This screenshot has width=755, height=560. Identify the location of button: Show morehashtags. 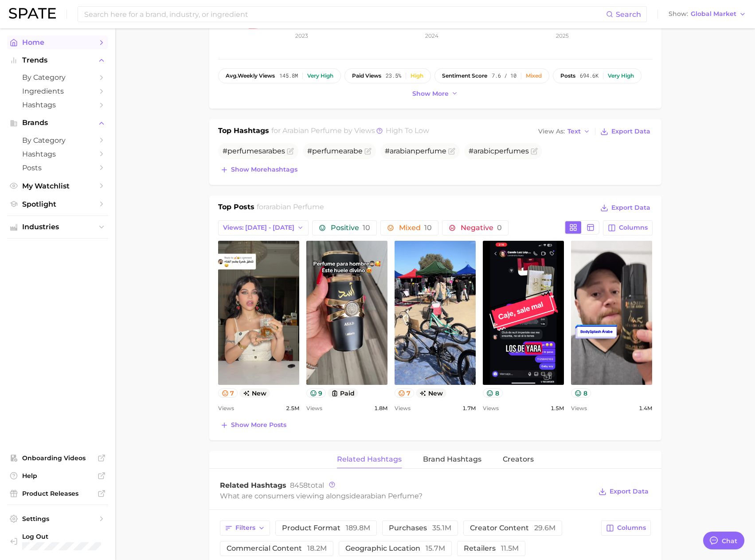
(259, 170).